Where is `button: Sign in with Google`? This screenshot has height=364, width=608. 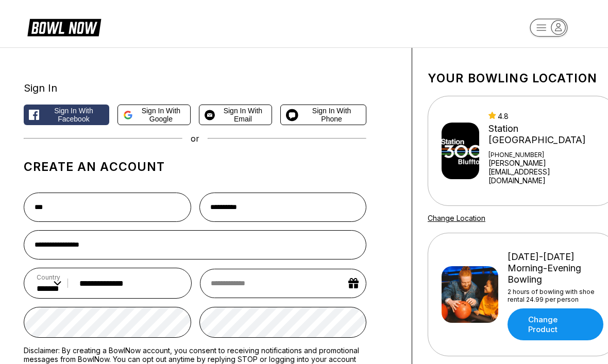 button: Sign in with Google is located at coordinates (154, 115).